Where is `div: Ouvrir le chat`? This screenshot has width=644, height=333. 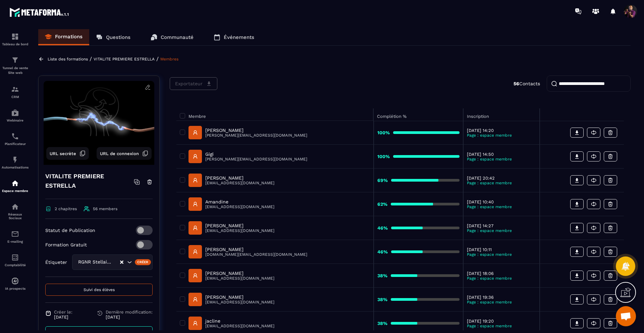 div: Ouvrir le chat is located at coordinates (626, 317).